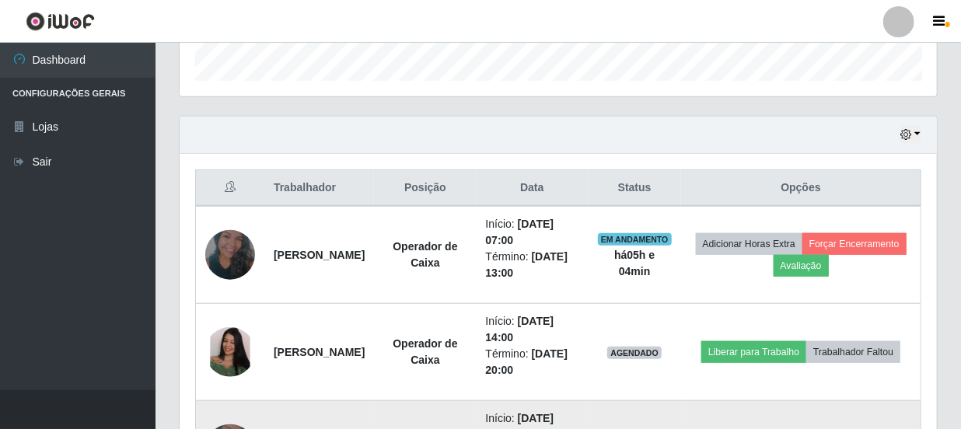  Describe the element at coordinates (425, 188) in the screenshot. I see `th: Posição` at that location.